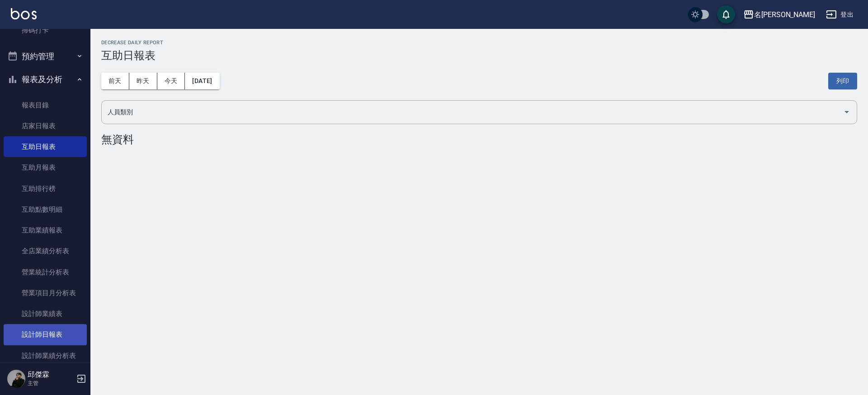  Describe the element at coordinates (24, 13) in the screenshot. I see `img: Logo` at that location.